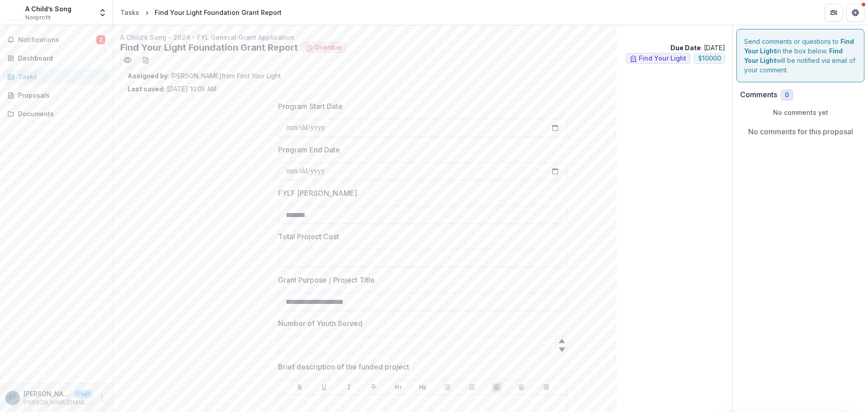  Describe the element at coordinates (344, 366) in the screenshot. I see `p: Brief description of the funded project` at that location.